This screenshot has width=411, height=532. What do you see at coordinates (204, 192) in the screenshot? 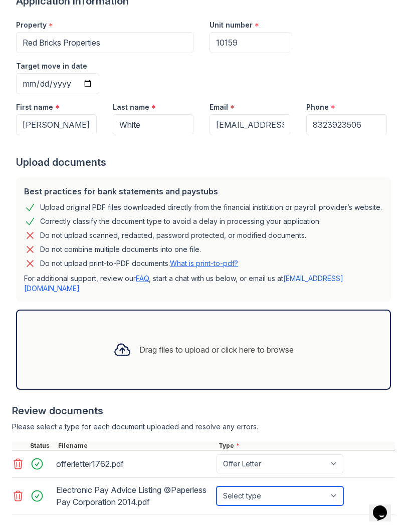
I see `div: Best practices for bank statements and paystubs` at bounding box center [204, 192].